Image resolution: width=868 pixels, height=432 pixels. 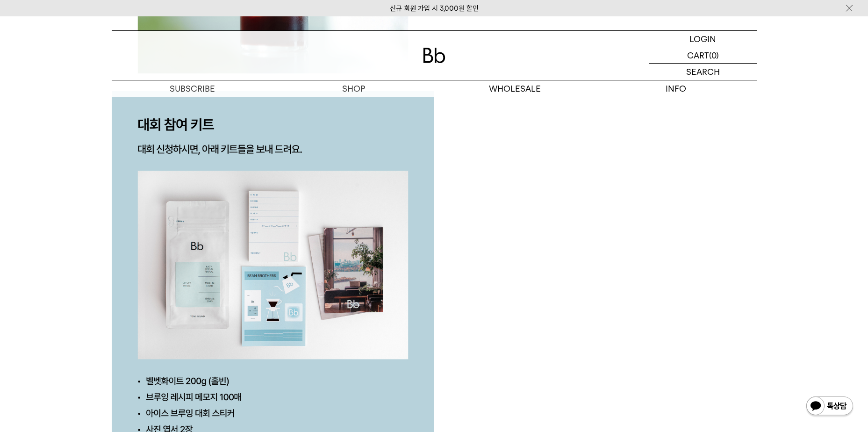 I want to click on a: SHOP, so click(x=353, y=89).